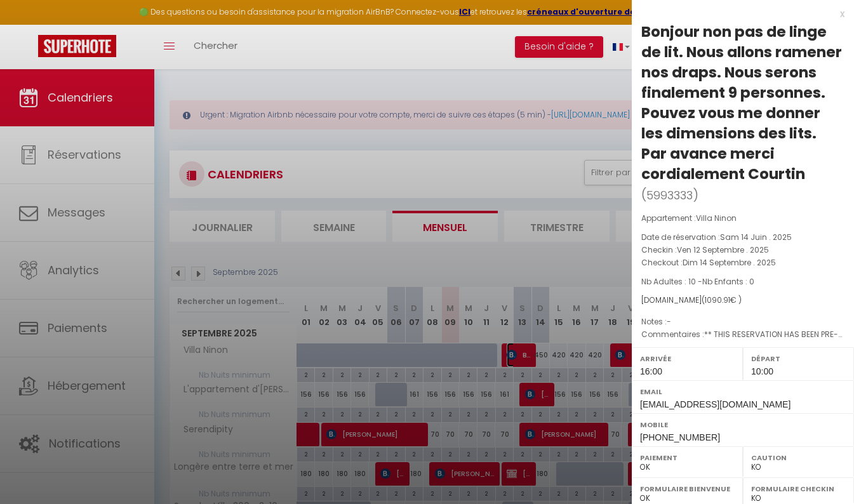  Describe the element at coordinates (687, 458) in the screenshot. I see `label: Paiement` at that location.